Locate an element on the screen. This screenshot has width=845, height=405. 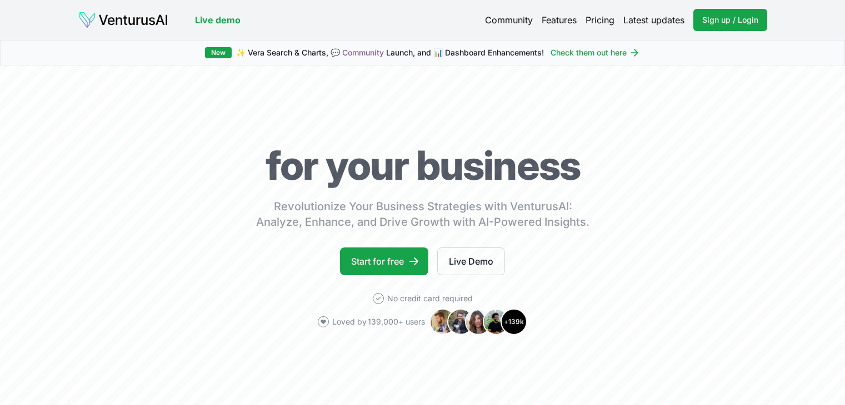
a: Check them out here is located at coordinates (595, 53).